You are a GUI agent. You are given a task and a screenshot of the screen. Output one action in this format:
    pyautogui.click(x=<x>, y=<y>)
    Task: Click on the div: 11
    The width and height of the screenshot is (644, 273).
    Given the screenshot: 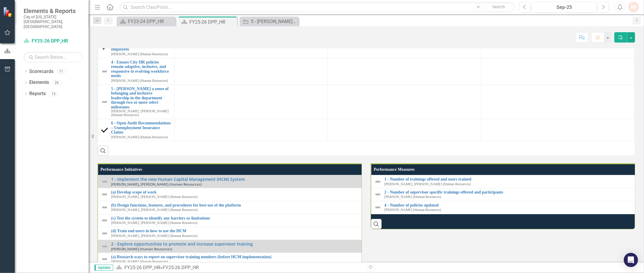 What is the action you would take?
    pyautogui.click(x=61, y=71)
    